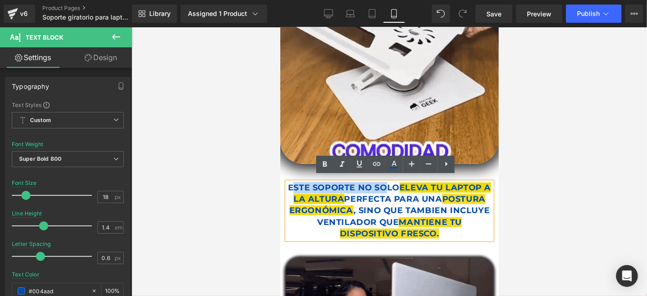 This screenshot has width=647, height=296. Describe the element at coordinates (462, 14) in the screenshot. I see `button: Redo` at that location.